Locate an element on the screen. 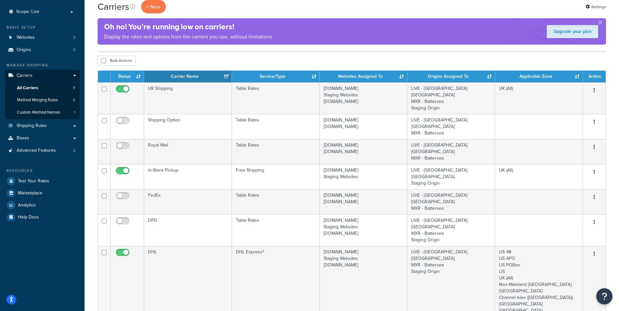 The height and width of the screenshot is (311, 619). h4: Oh no! You’re running low on carriers! is located at coordinates (189, 27).